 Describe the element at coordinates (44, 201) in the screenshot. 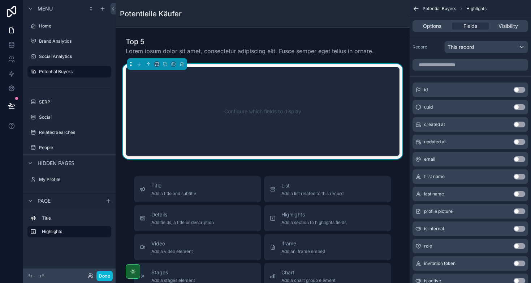

I see `span: Page` at that location.